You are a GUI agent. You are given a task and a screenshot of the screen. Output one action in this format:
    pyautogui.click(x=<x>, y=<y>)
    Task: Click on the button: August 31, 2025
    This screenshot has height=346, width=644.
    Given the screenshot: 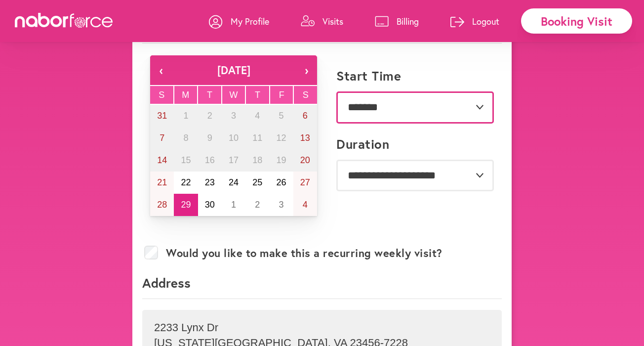 What is the action you would take?
    pyautogui.click(x=162, y=116)
    